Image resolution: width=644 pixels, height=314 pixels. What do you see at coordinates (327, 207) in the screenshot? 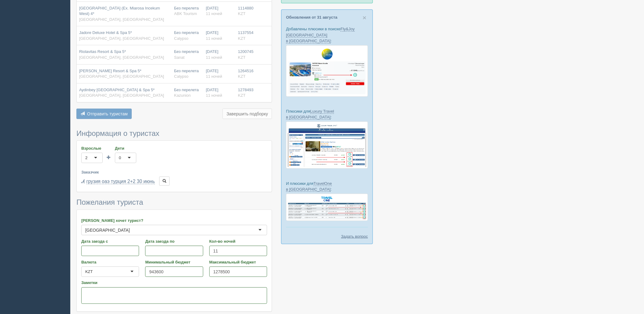
I see `img: travel-one-%D0%BF%D1%96%D0%B4%D0%B1%D1%96%D1%80%D0%BA%D0%B0-%D1%81%D1%80%D0%BC-%D0%B4%D0%BB%D1%8F...` at bounding box center [327, 207].